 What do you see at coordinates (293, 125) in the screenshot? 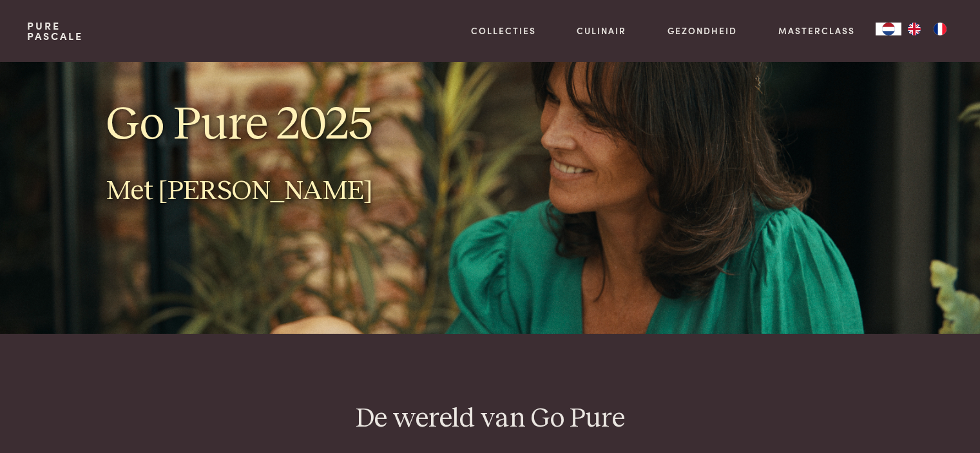
I see `h1: Go Pure 2025` at bounding box center [293, 125].